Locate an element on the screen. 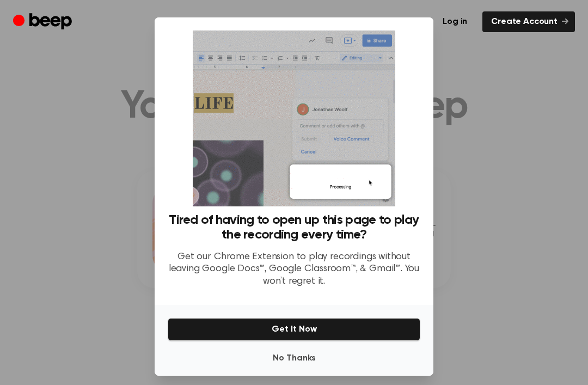 The image size is (588, 385). a: Beep is located at coordinates (43, 22).